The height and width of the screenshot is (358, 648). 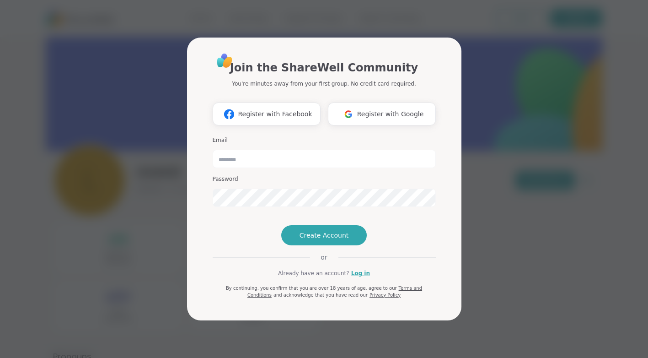 I want to click on button: Create Account, so click(x=324, y=235).